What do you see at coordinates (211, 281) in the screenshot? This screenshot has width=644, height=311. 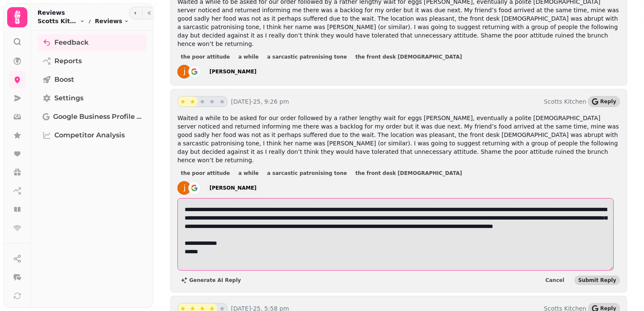 I see `button: Generate AI Reply` at bounding box center [211, 281].